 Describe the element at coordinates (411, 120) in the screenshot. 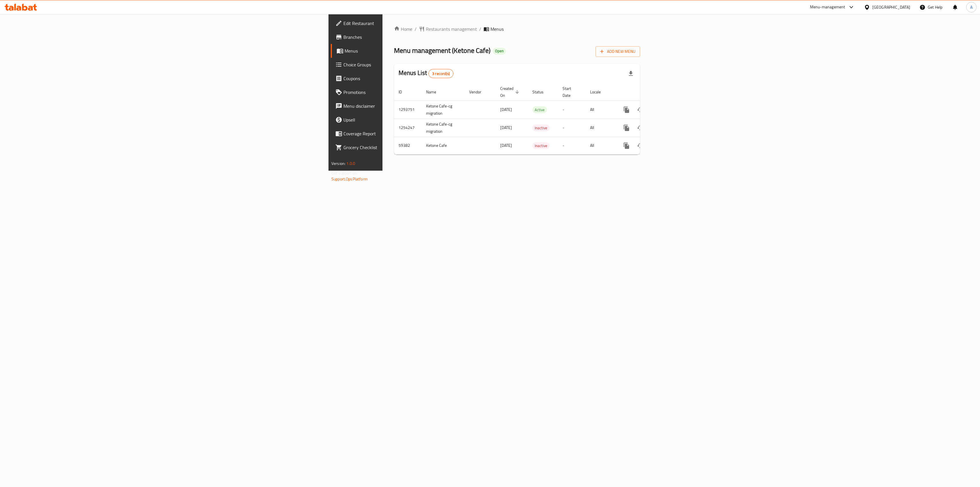

I see `a: Upsell` at that location.